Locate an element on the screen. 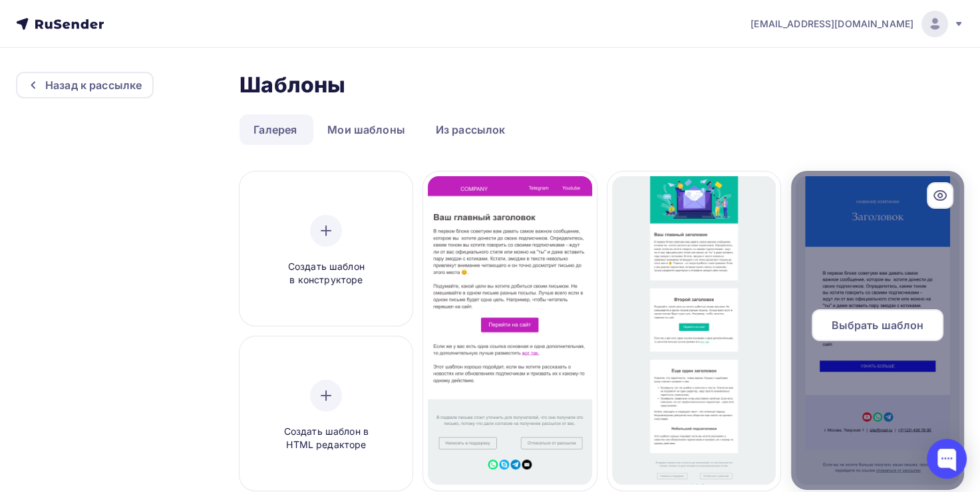  h2: Шаблоны is located at coordinates (292, 85).